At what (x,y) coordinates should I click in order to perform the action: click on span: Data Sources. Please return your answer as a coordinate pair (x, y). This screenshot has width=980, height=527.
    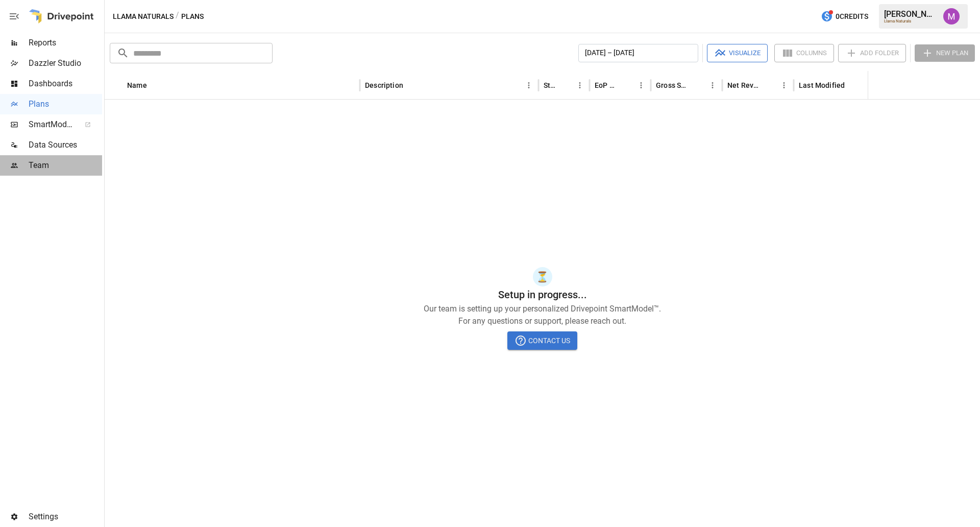
    Looking at the image, I should click on (66, 145).